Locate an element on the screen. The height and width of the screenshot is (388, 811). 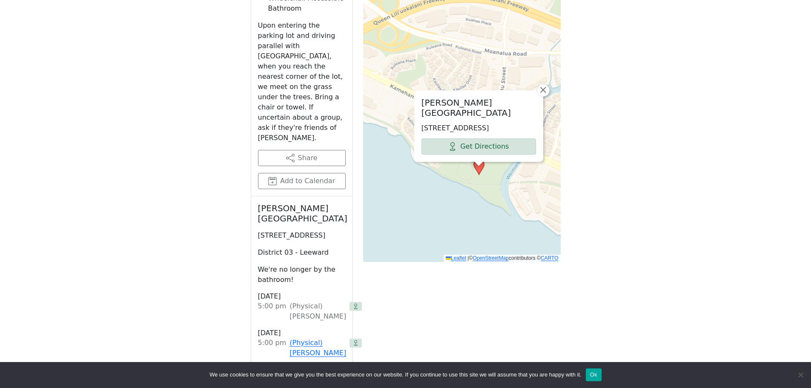
a: CARTO is located at coordinates (549, 258).